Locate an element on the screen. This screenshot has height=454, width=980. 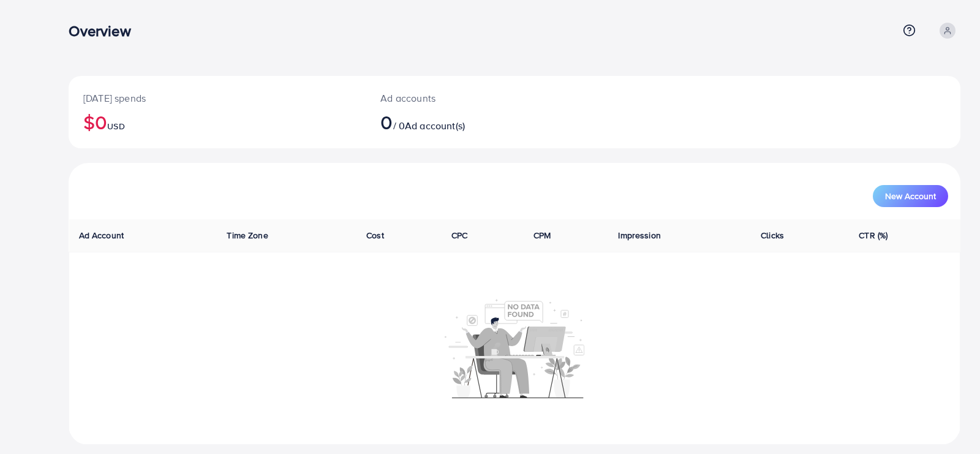
span: Clicks is located at coordinates (773, 236).